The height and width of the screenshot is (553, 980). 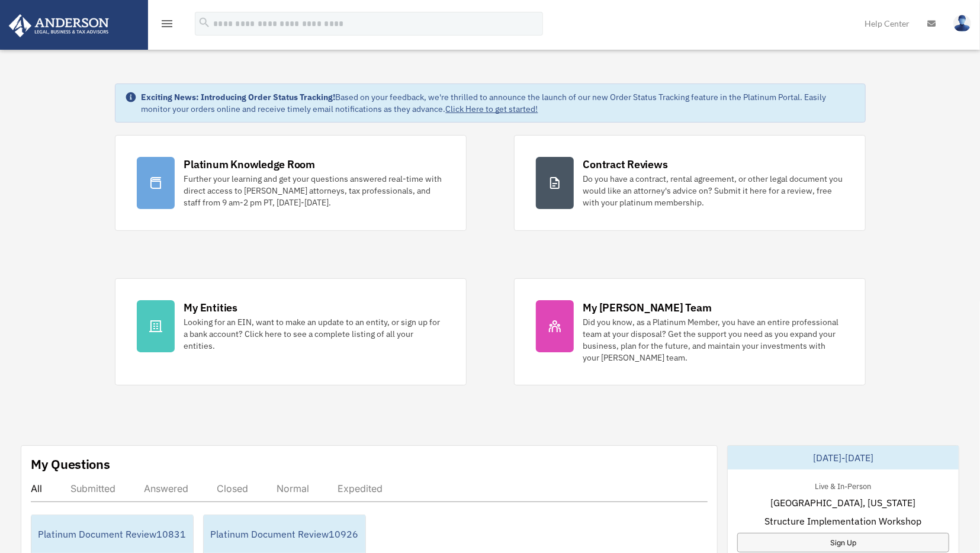 I want to click on a: Sign Up, so click(x=844, y=542).